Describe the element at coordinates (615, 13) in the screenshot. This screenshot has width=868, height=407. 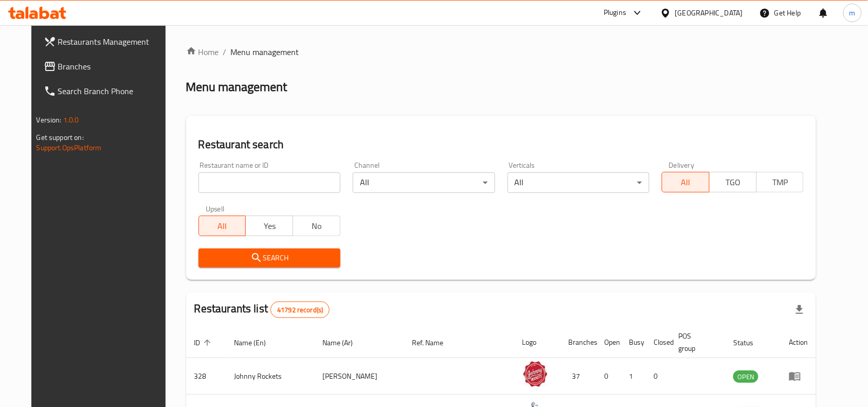
I see `div: Plugins` at that location.